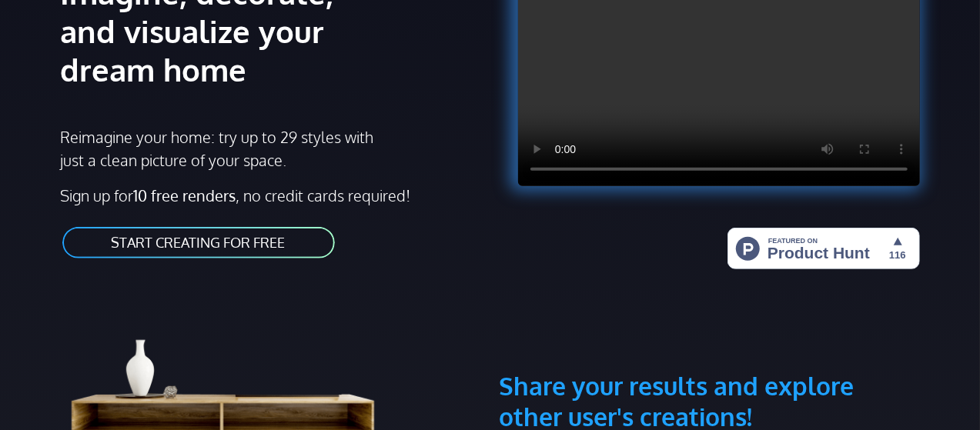 This screenshot has height=430, width=980. I want to click on p: Sign up for , no credit cards required!, so click(271, 195).